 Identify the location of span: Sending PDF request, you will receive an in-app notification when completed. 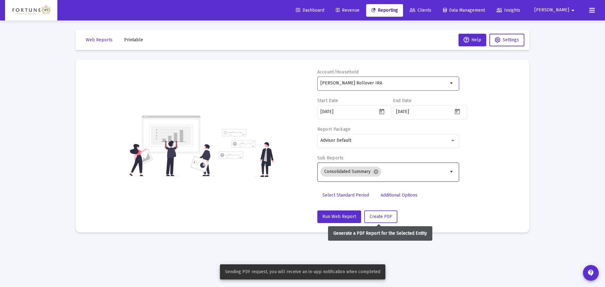
(303, 272).